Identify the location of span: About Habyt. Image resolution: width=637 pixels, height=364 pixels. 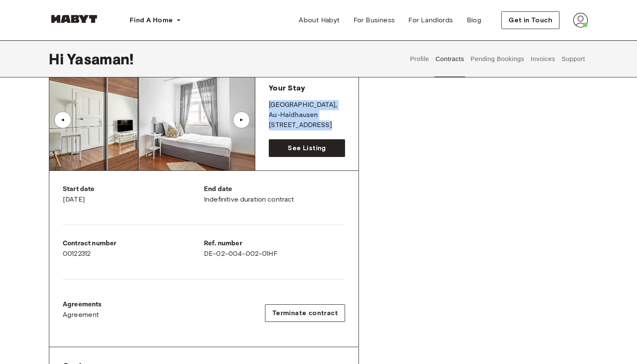
(319, 20).